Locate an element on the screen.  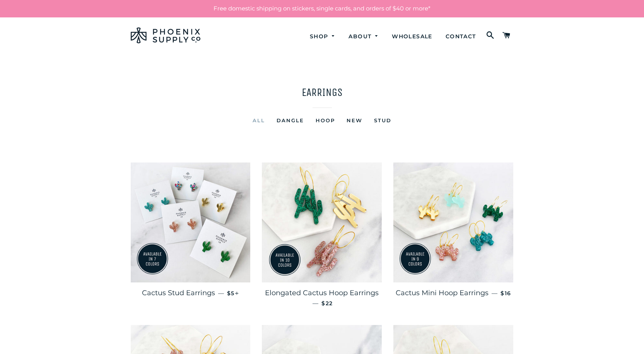
a: Hoop is located at coordinates (325, 120).